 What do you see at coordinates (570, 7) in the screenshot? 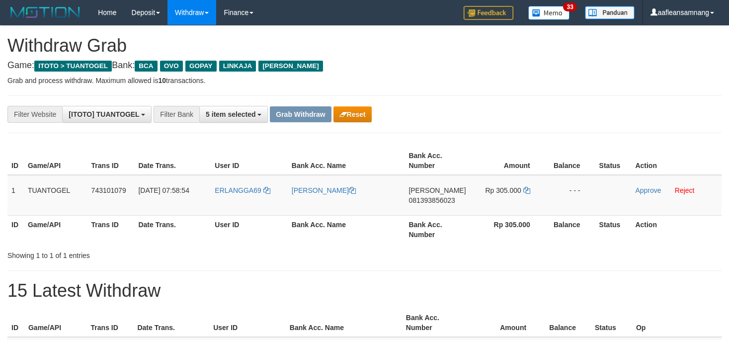
I see `span: 33` at bounding box center [570, 7].